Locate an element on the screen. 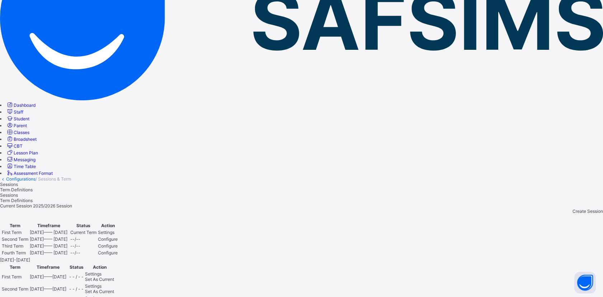  span: Parent is located at coordinates (20, 126).